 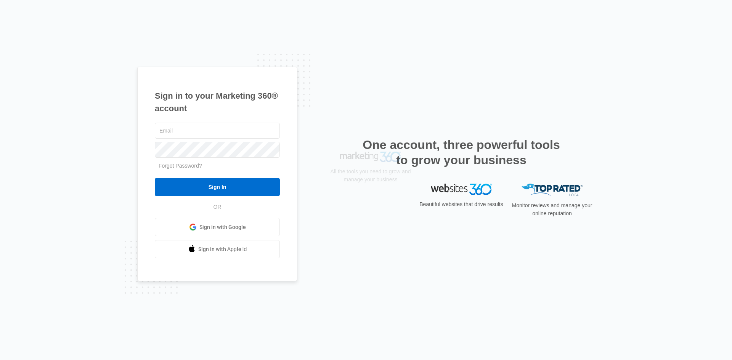 I want to click on span: Sign in with Apple Id, so click(x=223, y=249).